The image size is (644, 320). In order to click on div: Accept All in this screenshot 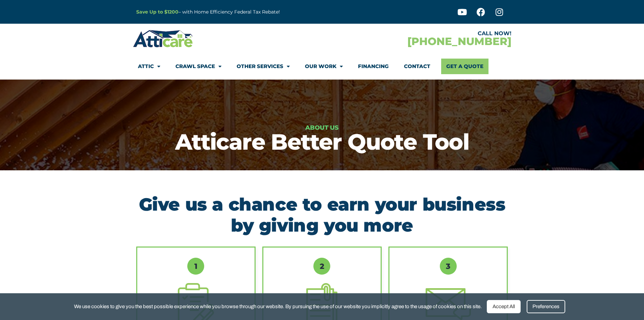, I will do `click(504, 306)`.